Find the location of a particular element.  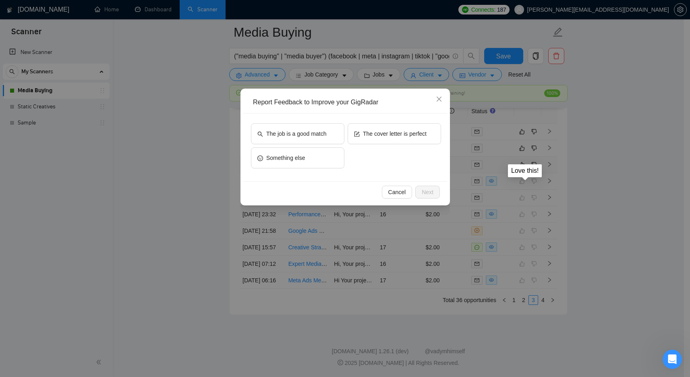

span: smile is located at coordinates (260, 158).